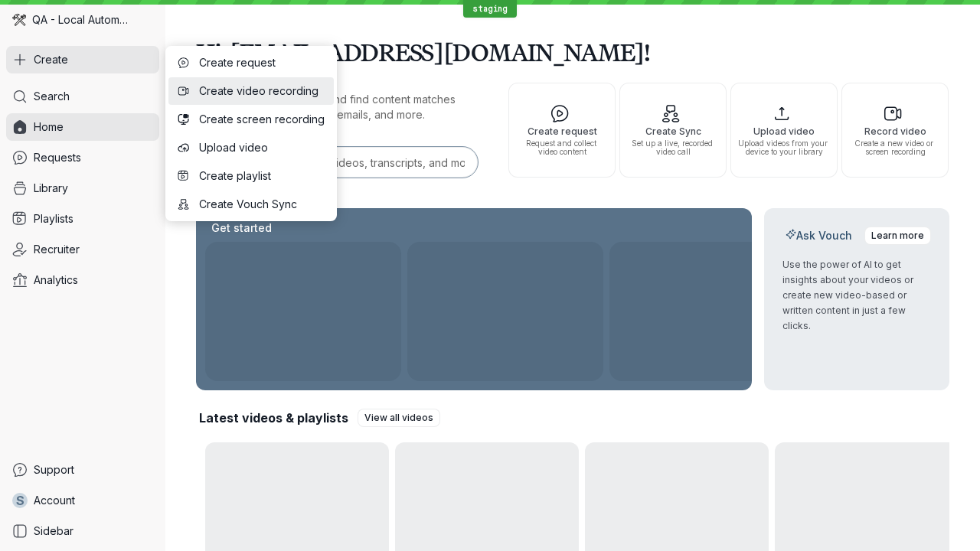  What do you see at coordinates (672, 148) in the screenshot?
I see `span: Set up a live, recorded video call` at bounding box center [672, 148].